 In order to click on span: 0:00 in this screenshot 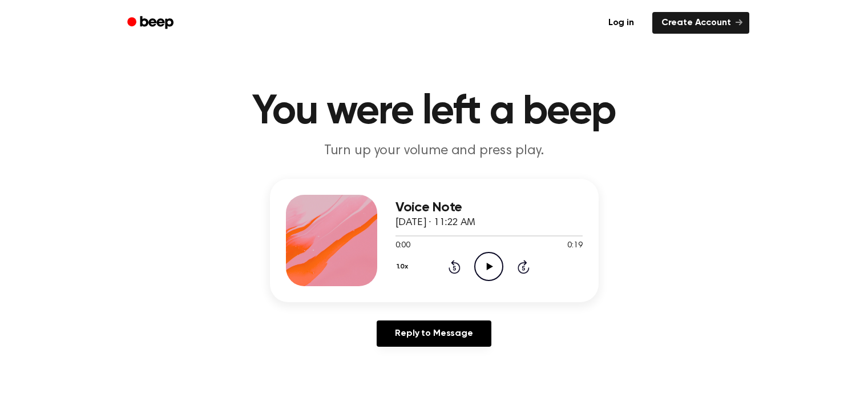, I will do `click(403, 245)`.